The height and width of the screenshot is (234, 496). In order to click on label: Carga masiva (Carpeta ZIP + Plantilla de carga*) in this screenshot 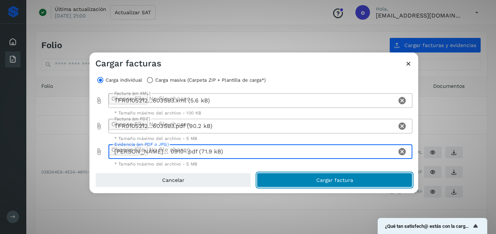, I will do `click(210, 80)`.